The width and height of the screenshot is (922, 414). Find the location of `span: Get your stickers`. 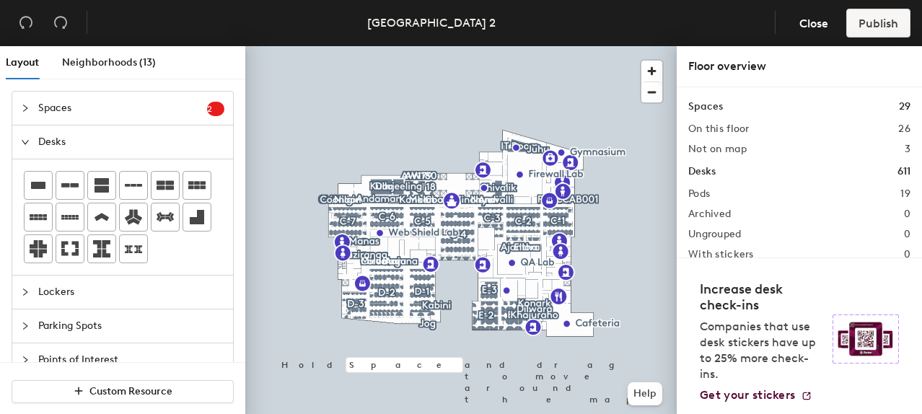

span: Get your stickers is located at coordinates (747, 395).